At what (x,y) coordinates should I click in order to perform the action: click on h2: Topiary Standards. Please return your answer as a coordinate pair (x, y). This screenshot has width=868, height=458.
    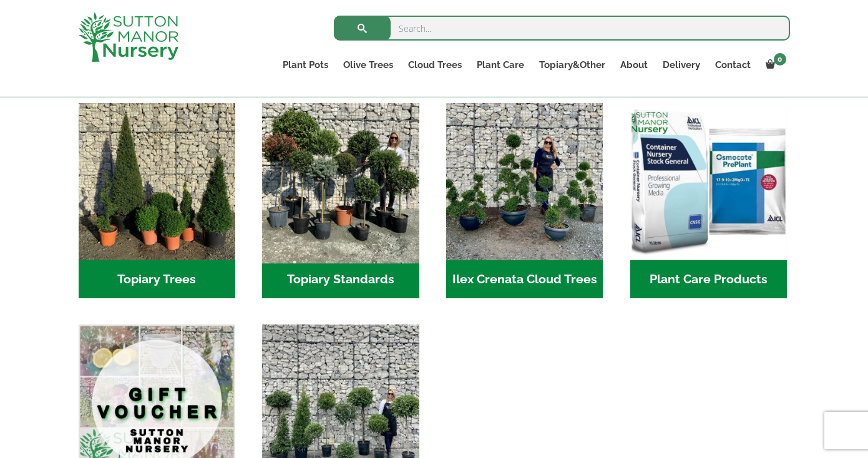
    Looking at the image, I should click on (340, 280).